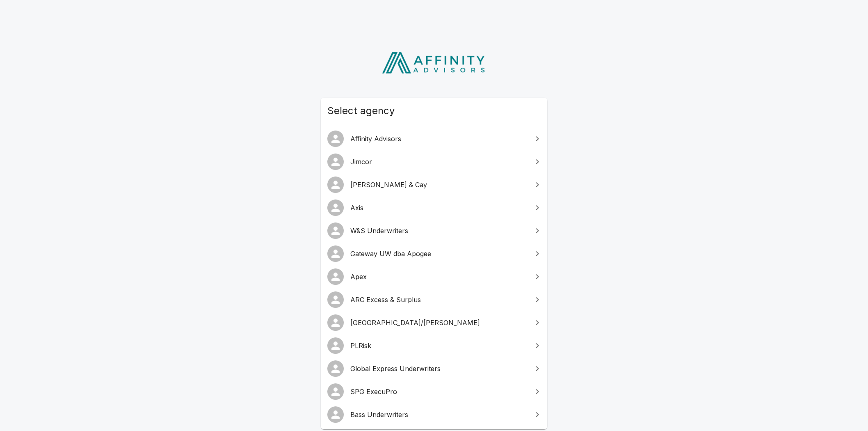  Describe the element at coordinates (439, 414) in the screenshot. I see `span: Bass Underwriters` at that location.